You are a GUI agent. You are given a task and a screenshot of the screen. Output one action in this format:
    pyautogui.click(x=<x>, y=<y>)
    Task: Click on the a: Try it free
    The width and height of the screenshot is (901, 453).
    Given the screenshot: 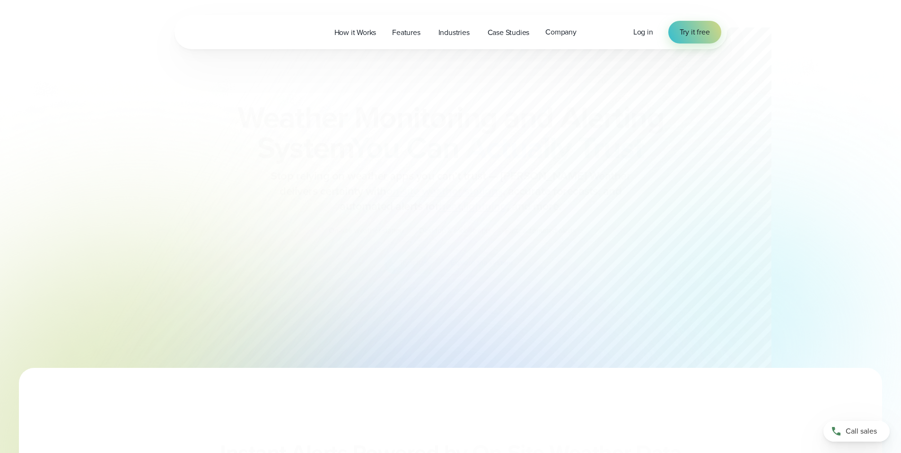 What is the action you would take?
    pyautogui.click(x=695, y=32)
    